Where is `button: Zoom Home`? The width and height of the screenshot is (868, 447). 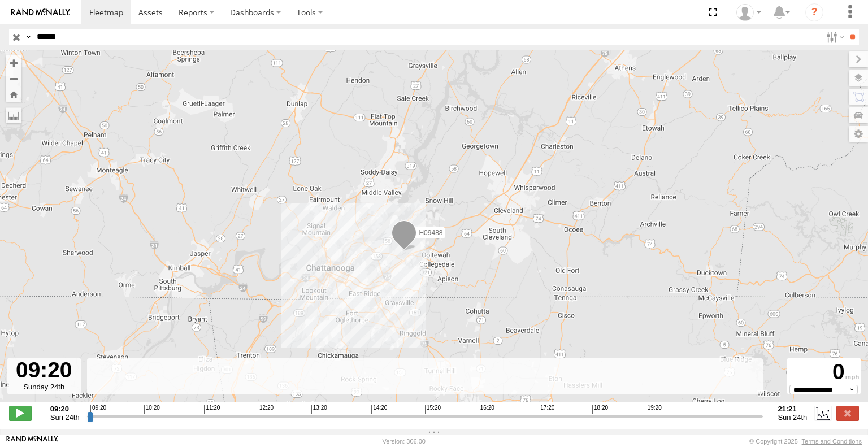 button: Zoom Home is located at coordinates (14, 94).